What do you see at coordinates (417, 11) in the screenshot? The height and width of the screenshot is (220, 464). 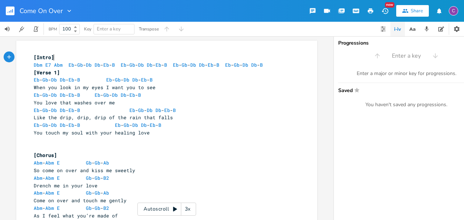 I see `div: Share` at bounding box center [417, 11].